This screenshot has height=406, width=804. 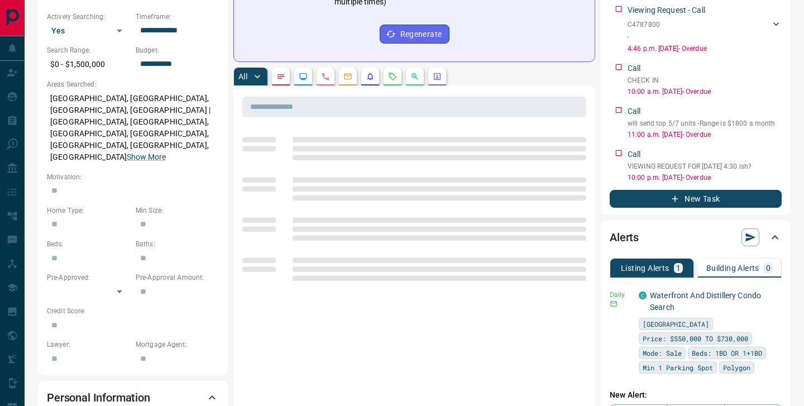 I want to click on svg: Listing Alerts, so click(x=370, y=76).